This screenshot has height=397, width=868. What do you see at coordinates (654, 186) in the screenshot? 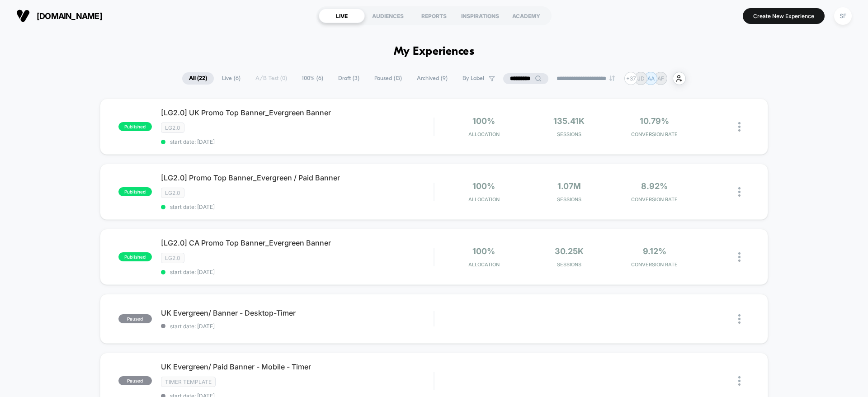
I see `span: 8.92%` at bounding box center [654, 186].